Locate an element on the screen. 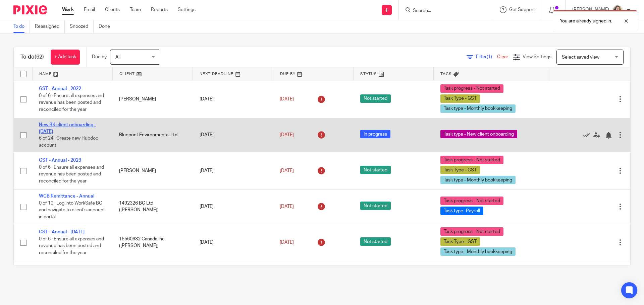  p: You are already signed in. is located at coordinates (586, 21).